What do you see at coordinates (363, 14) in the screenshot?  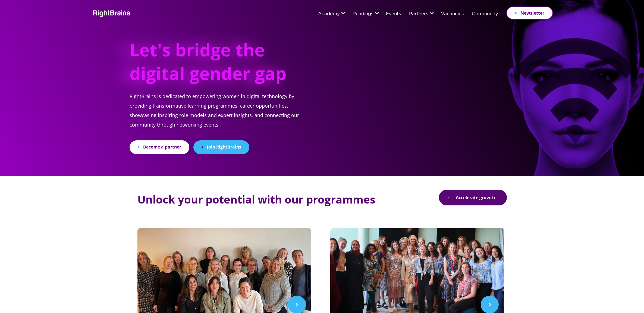 I see `a: Readings` at bounding box center [363, 14].